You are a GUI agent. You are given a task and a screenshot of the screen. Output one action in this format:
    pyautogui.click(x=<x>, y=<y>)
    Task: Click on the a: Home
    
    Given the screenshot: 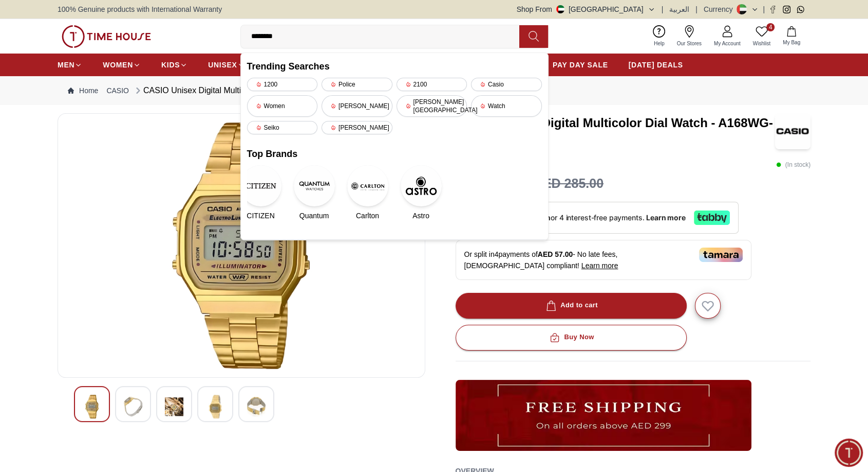 What is the action you would take?
    pyautogui.click(x=83, y=90)
    